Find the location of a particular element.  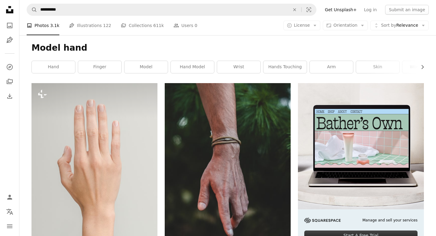

button: scroll list to the right is located at coordinates (420, 67).